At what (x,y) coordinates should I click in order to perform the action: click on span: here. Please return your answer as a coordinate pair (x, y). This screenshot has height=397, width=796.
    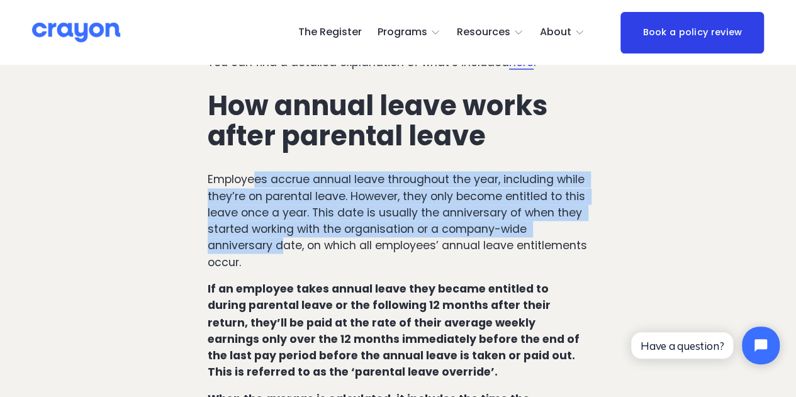
    Looking at the image, I should click on (521, 62).